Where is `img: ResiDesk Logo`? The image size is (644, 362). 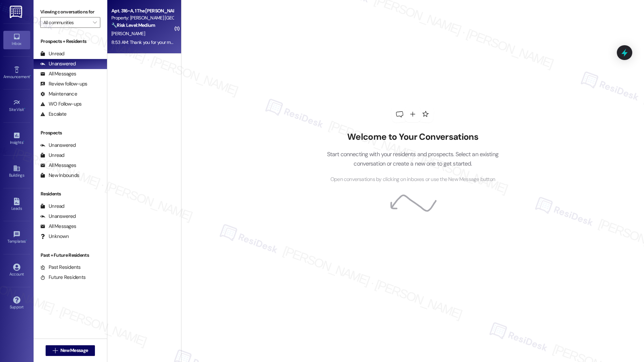
img: ResiDesk Logo is located at coordinates (16, 12).